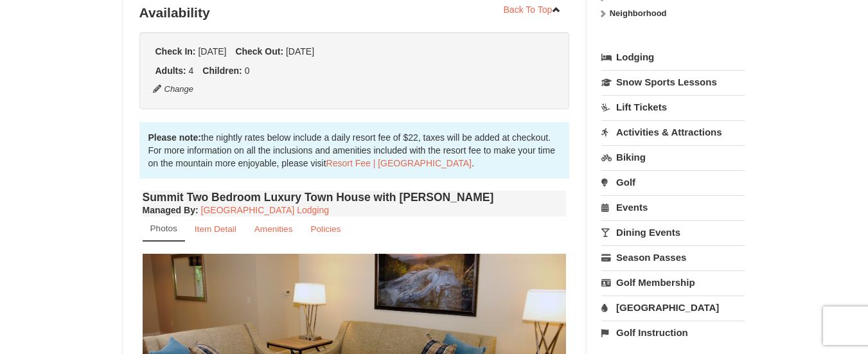  Describe the element at coordinates (325, 229) in the screenshot. I see `small: Policies` at that location.